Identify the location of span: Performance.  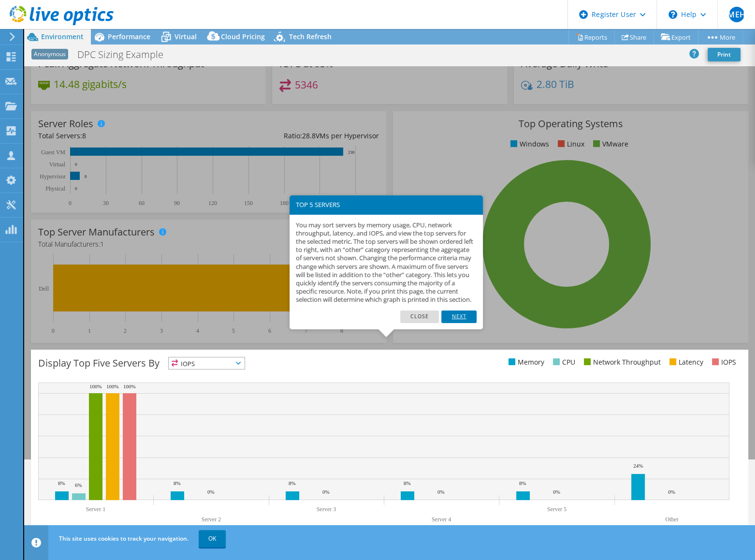
(129, 36).